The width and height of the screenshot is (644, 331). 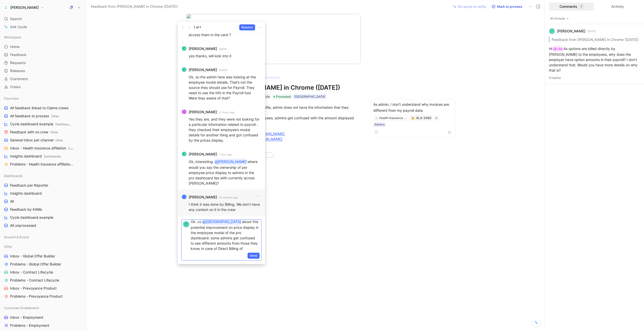 What do you see at coordinates (197, 27) in the screenshot?
I see `div: 1 of 1` at bounding box center [197, 27].